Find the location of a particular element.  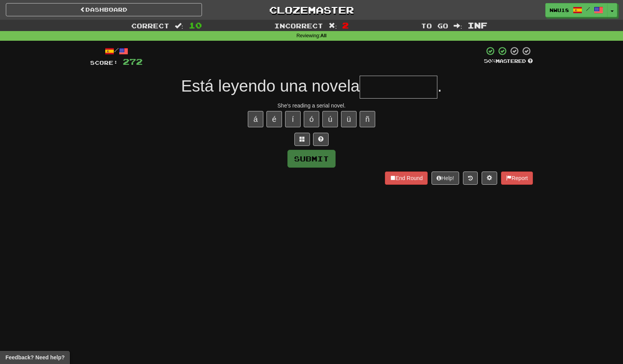

a: Clozemaster is located at coordinates (312, 10).